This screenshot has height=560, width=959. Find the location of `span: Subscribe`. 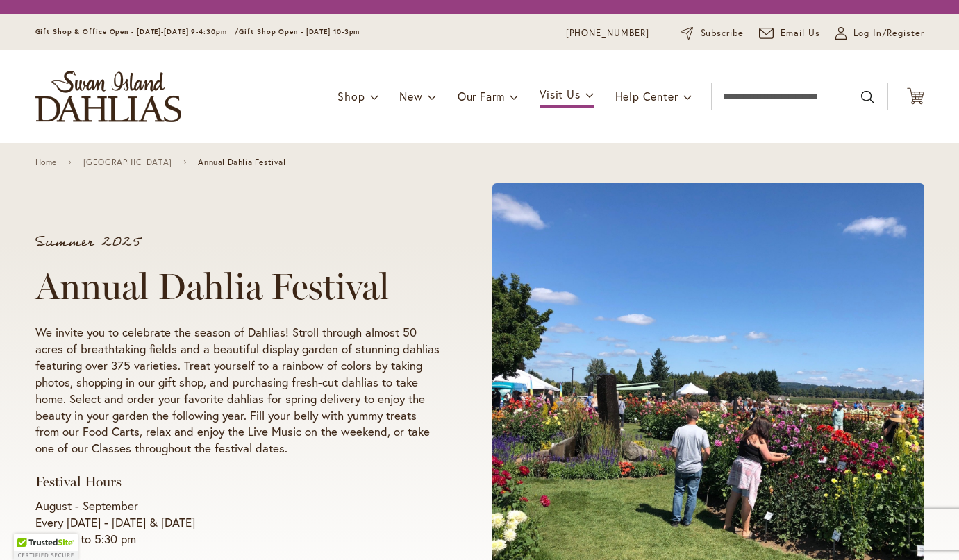

span: Subscribe is located at coordinates (722, 33).